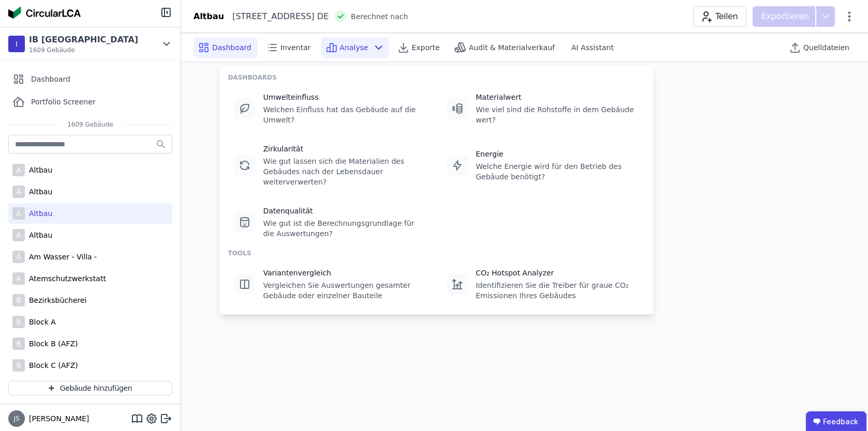 Image resolution: width=868 pixels, height=431 pixels. Describe the element at coordinates (345, 273) in the screenshot. I see `div: Variantenvergleich` at that location.